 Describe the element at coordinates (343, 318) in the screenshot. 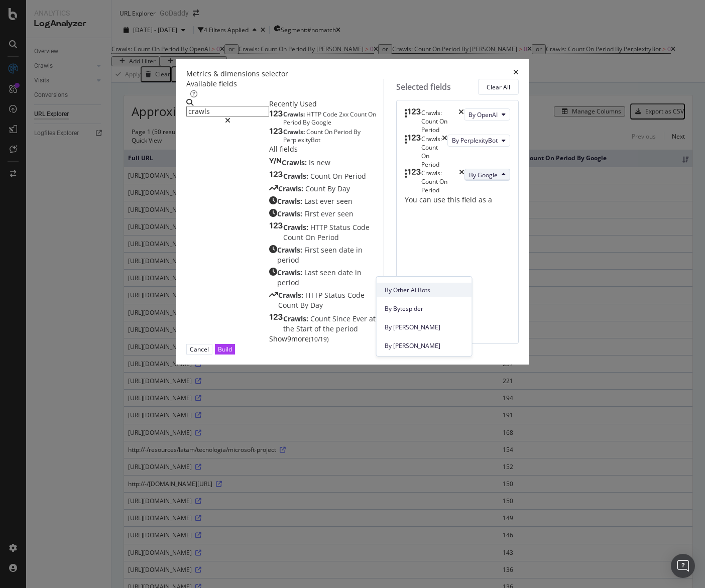

I see `span: Since` at that location.